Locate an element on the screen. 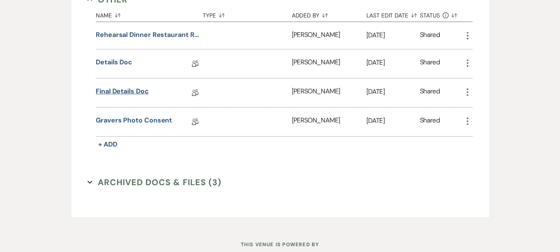  a: Gravers Photo Consent is located at coordinates (134, 121).